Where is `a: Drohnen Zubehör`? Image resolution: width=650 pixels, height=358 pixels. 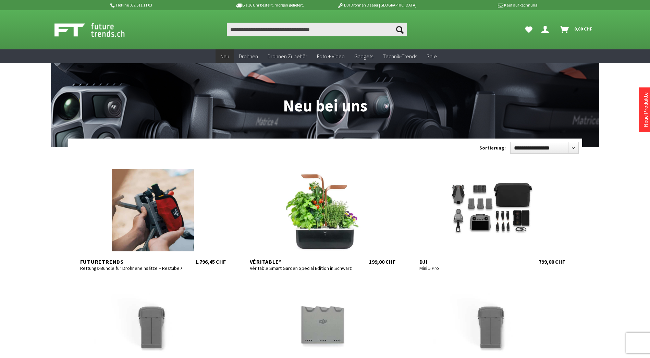
a: Drohnen Zubehör is located at coordinates (288, 56).